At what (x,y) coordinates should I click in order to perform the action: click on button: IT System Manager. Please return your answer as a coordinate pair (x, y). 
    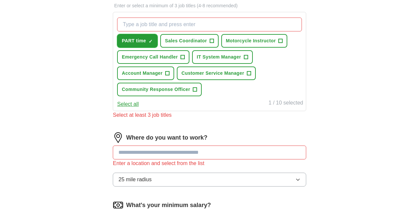
    Looking at the image, I should click on (222, 57).